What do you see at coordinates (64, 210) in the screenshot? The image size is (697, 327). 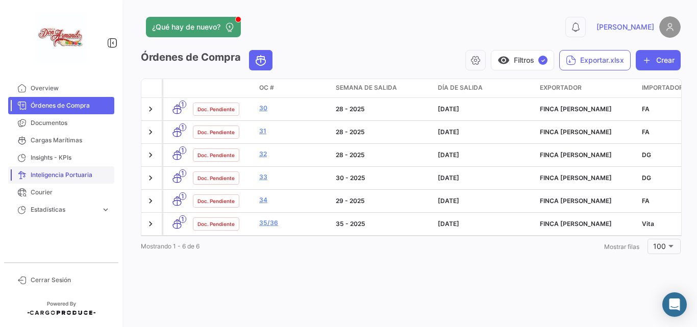 I see `span: Estadísticas` at bounding box center [64, 210].